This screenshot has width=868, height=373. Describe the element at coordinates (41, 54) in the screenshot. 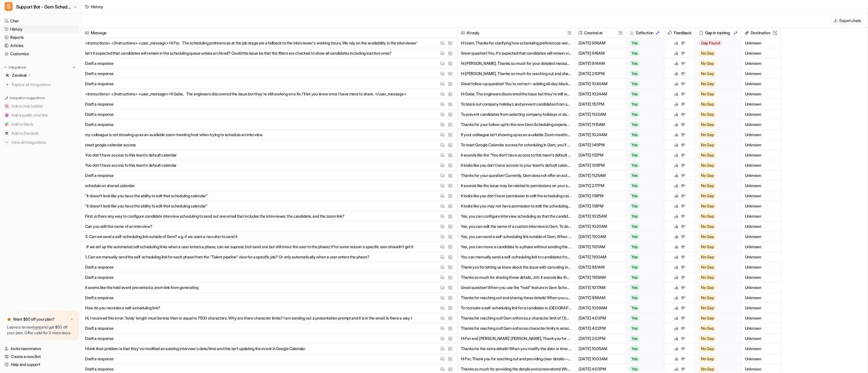

I see `a: Customize` at that location.